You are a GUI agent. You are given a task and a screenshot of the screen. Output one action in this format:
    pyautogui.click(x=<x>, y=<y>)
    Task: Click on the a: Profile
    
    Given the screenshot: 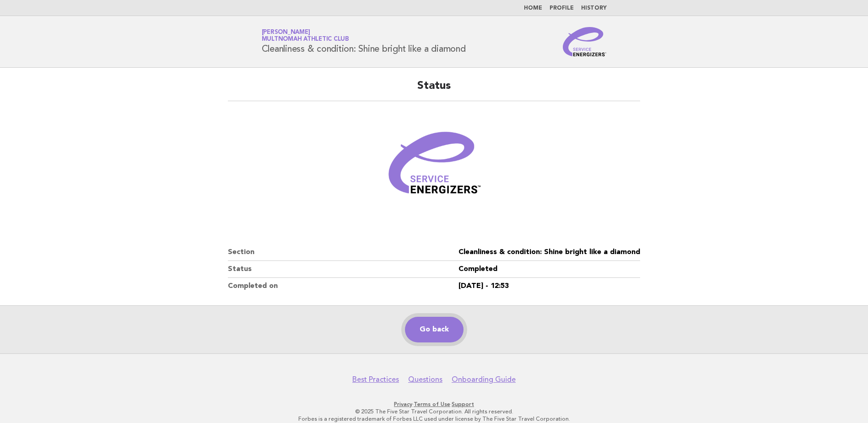 What is the action you would take?
    pyautogui.click(x=561, y=8)
    